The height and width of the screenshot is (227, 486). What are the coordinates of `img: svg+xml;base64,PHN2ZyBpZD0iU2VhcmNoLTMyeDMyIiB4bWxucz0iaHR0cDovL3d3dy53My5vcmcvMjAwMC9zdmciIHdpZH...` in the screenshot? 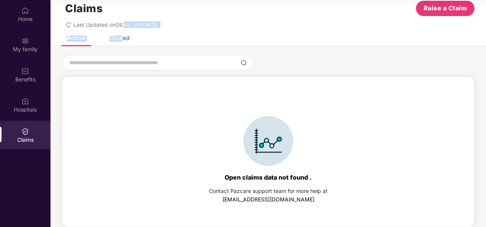 It's located at (244, 63).